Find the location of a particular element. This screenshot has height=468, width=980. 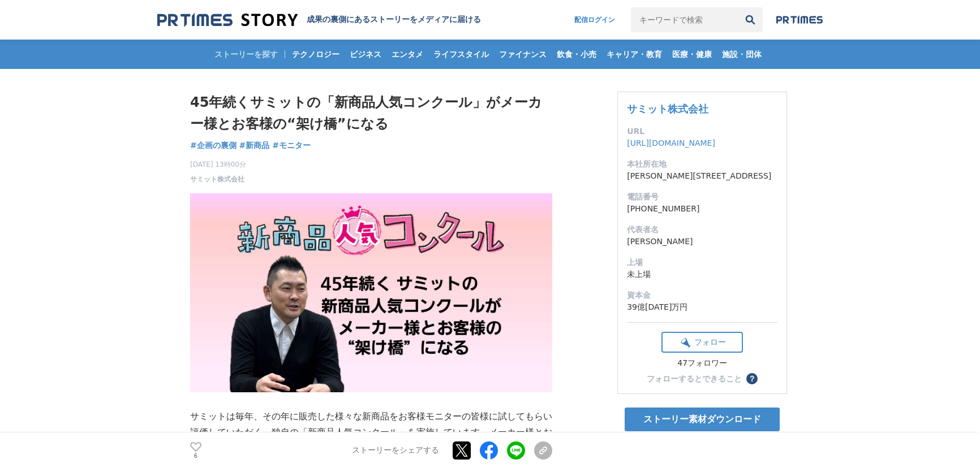

dd: 未上場 is located at coordinates (702, 274).